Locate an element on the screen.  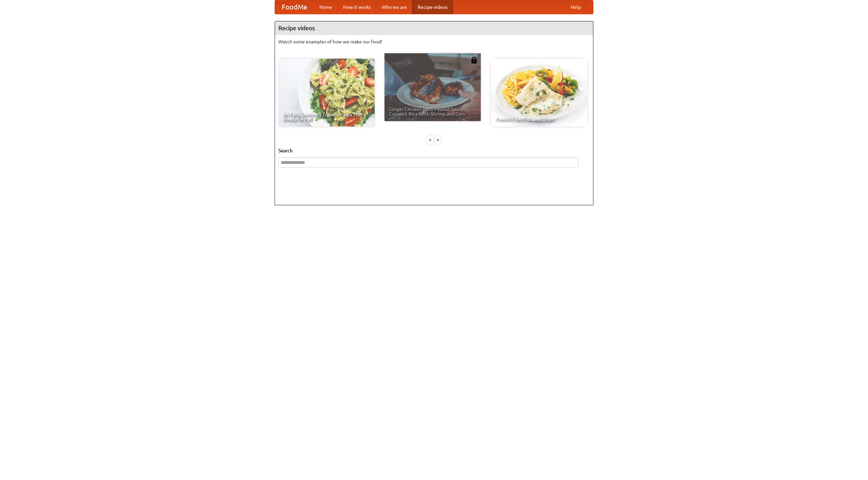
span: An Easy, Summery Tomato Pasta That's Ready for Fall is located at coordinates (326, 117).